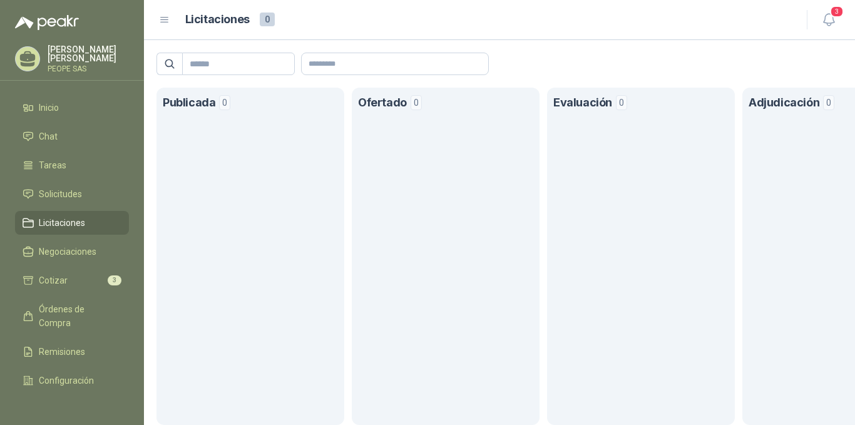  I want to click on span: Órdenes de Compra, so click(78, 316).